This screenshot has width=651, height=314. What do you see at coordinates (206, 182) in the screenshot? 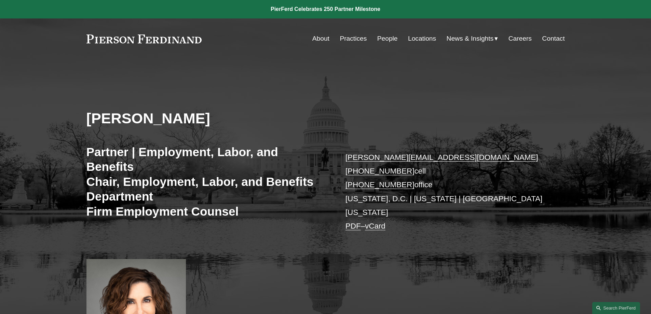
I see `h3: Partner | Employment, Labor, and Benefits Chair, Employment, Labor, and Benefits Department Firm ...` at bounding box center [206, 182].